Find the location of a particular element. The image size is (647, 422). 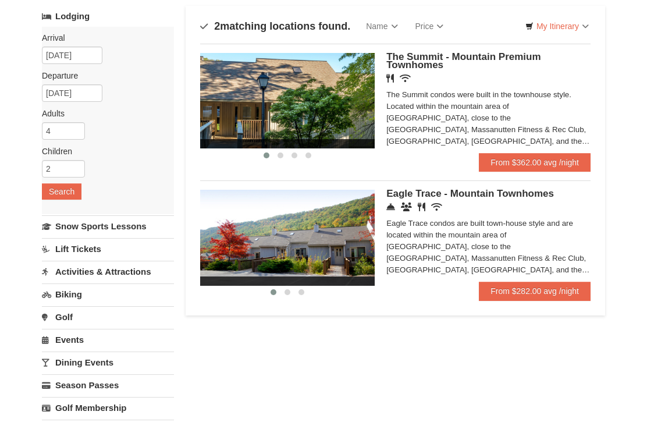

a: Activities & Attractions is located at coordinates (108, 272).